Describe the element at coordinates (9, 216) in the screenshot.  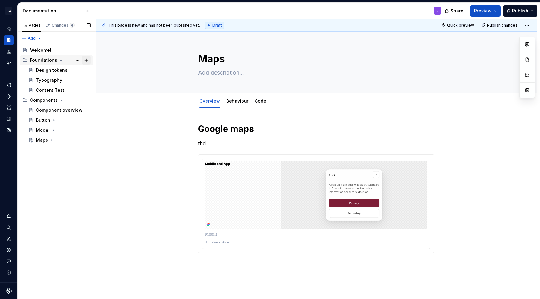
I see `button: Notifications` at that location.